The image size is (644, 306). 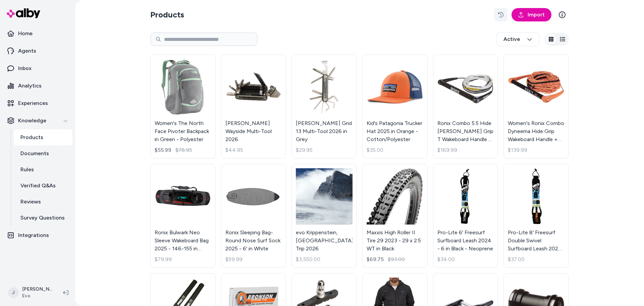 What do you see at coordinates (27, 170) in the screenshot?
I see `p: Rules` at bounding box center [27, 170].